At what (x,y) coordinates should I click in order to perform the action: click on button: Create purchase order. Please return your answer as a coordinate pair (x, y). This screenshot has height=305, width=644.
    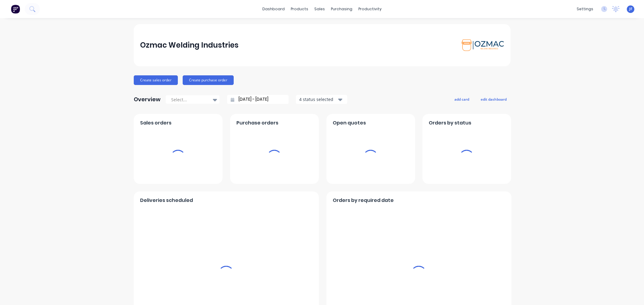
    Looking at the image, I should click on (208, 80).